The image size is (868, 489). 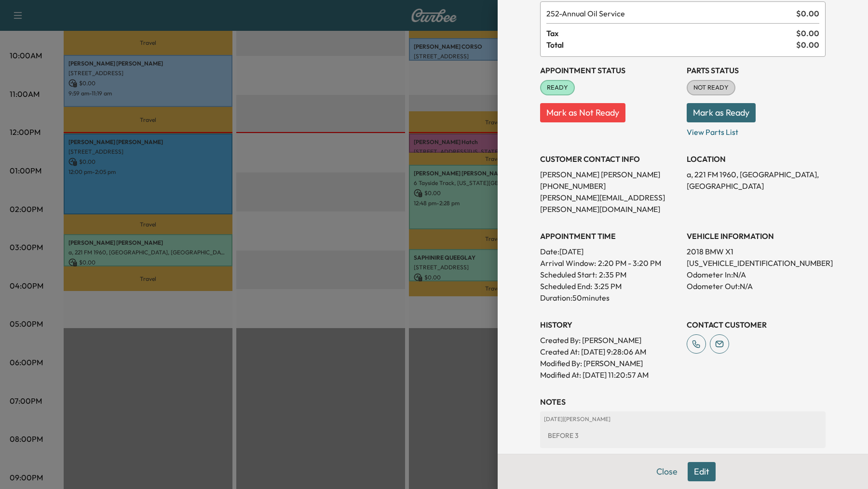 I want to click on p: 2018 BMW X1, so click(x=756, y=251).